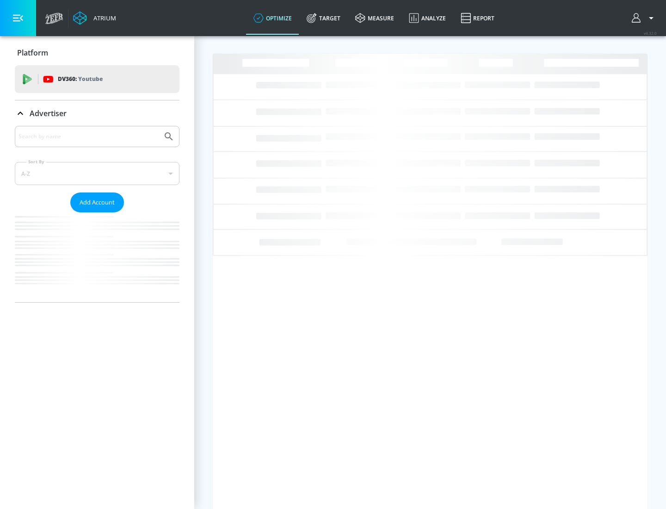 This screenshot has height=509, width=666. I want to click on a: Atrium, so click(94, 18).